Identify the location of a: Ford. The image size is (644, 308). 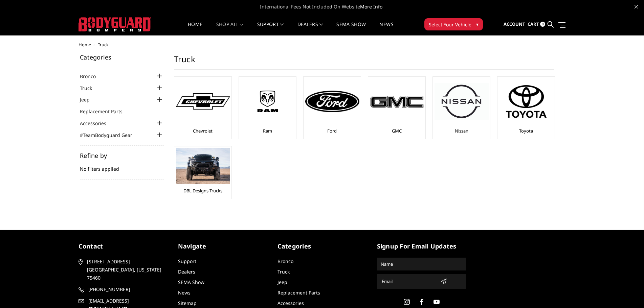
(332, 131).